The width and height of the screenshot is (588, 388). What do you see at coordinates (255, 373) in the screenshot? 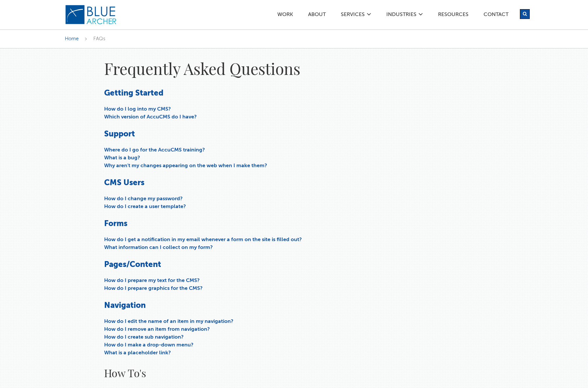
I see `h2: How To's` at bounding box center [255, 373].